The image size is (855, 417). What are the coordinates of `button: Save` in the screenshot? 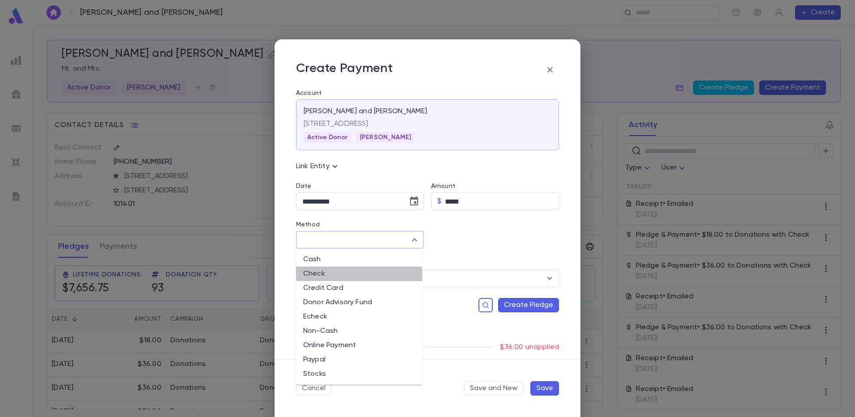 It's located at (545, 388).